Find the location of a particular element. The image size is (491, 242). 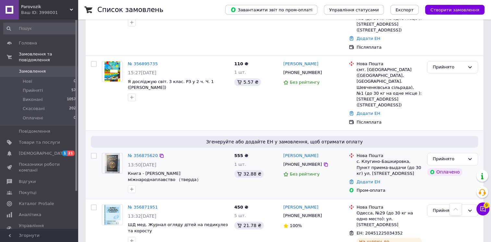

a: ШД мед. Журнал огляду дітей на педикулез та коросту is located at coordinates (178, 228).